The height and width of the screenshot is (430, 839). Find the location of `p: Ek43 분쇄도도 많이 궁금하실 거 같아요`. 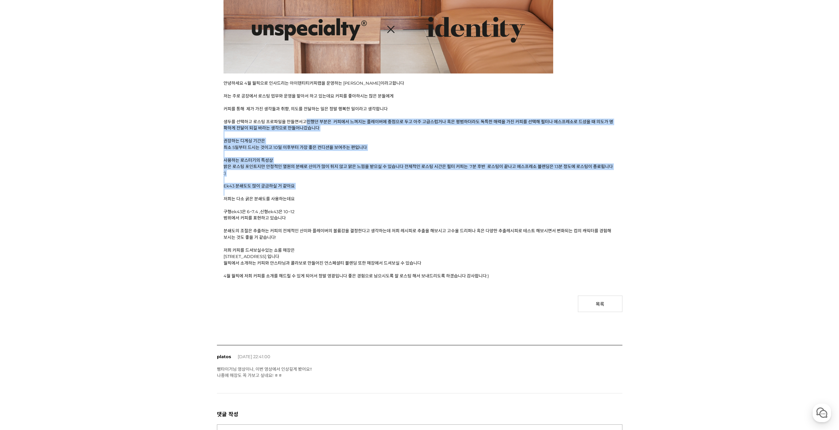

p: Ek43 분쇄도도 많이 궁금하실 거 같아요 is located at coordinates (420, 186).